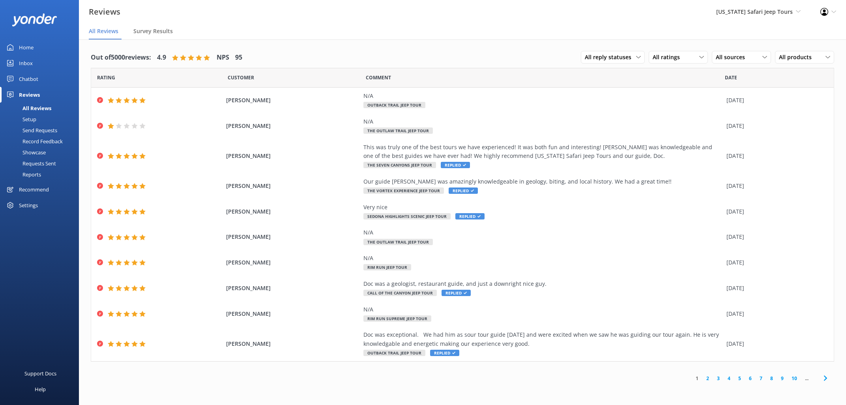  What do you see at coordinates (668, 57) in the screenshot?
I see `span: All ratings` at bounding box center [668, 57].